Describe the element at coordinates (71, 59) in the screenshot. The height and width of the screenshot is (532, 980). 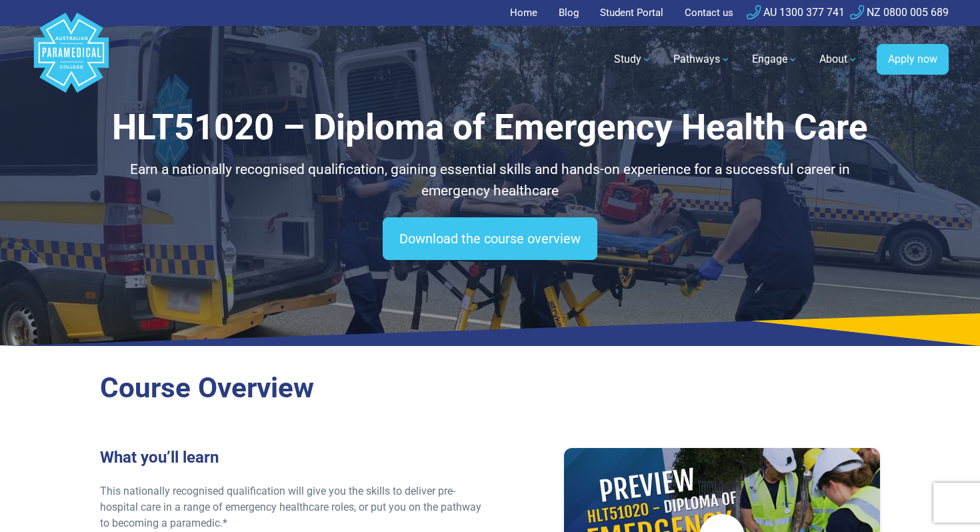
I see `a: Australian Paramedical College` at that location.